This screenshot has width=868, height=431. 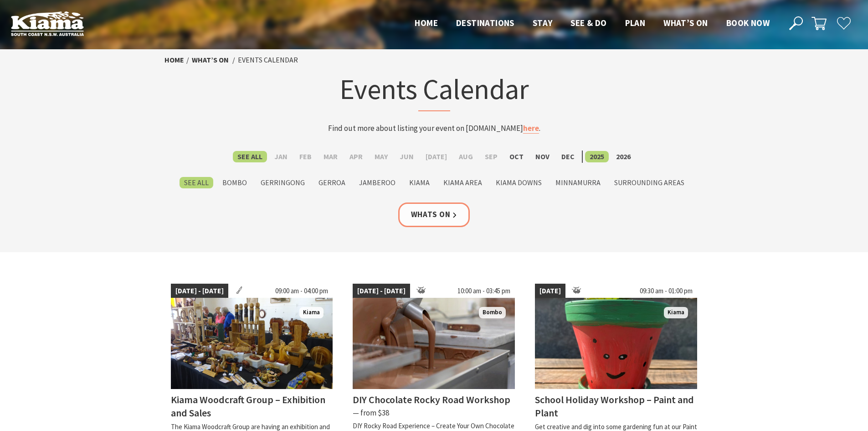 What do you see at coordinates (330, 156) in the screenshot?
I see `label: Mar` at bounding box center [330, 156].